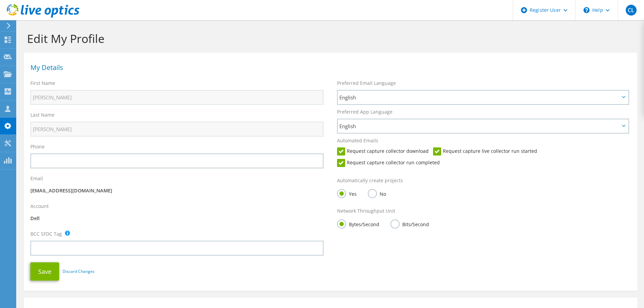 Image resolution: width=644 pixels, height=308 pixels. Describe the element at coordinates (78, 272) in the screenshot. I see `a: Discard Changes` at that location.